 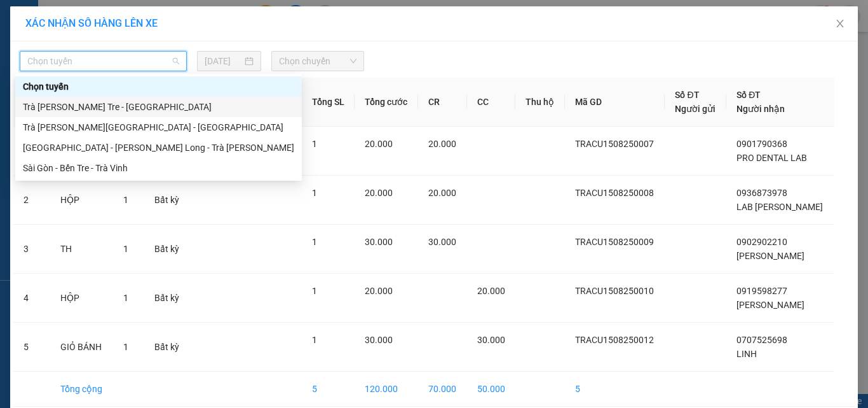 I want to click on div: Sài Gòn - Bến Tre - Trà Vinh, so click(x=158, y=168).